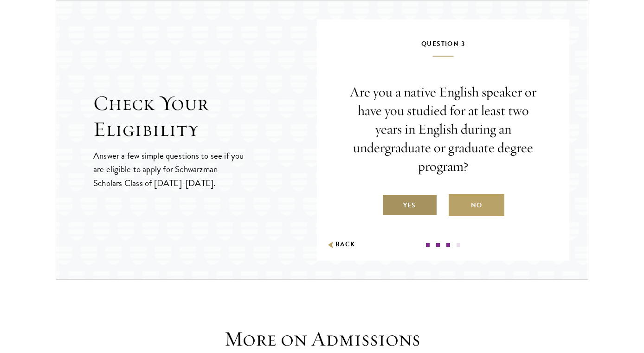 The height and width of the screenshot is (353, 644). Describe the element at coordinates (341, 245) in the screenshot. I see `button: Back` at that location.